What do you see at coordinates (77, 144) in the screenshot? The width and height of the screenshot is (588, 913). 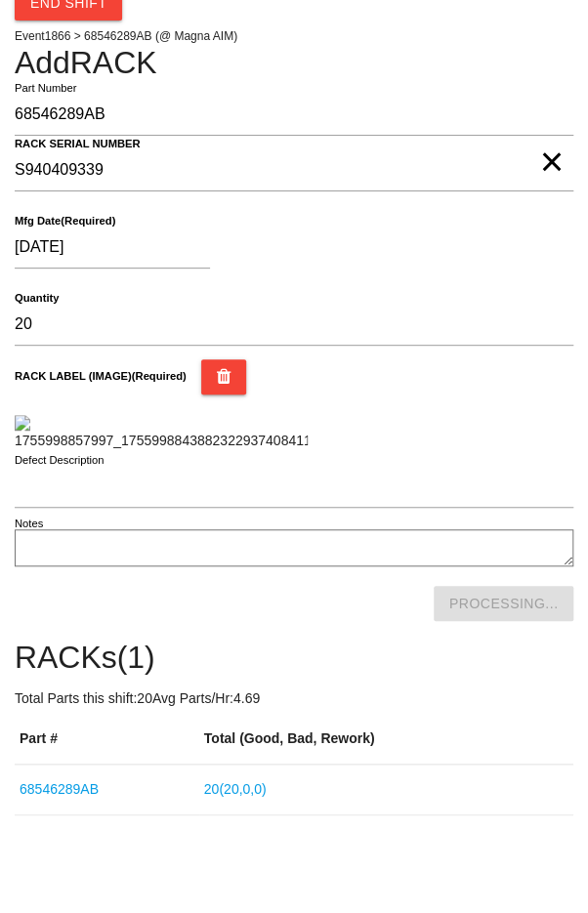 I see `b: RACK SERIAL NUMBER` at bounding box center [77, 144].